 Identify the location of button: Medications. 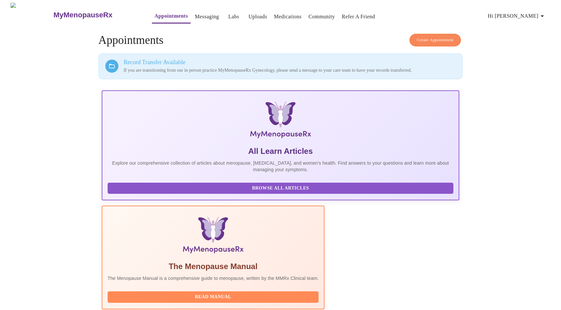
(287, 17).